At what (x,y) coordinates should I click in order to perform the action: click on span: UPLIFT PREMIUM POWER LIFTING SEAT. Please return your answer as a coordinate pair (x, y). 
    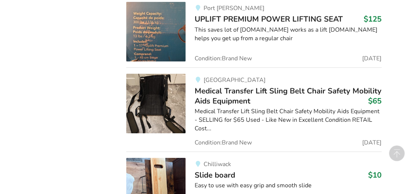
    Looking at the image, I should click on (269, 19).